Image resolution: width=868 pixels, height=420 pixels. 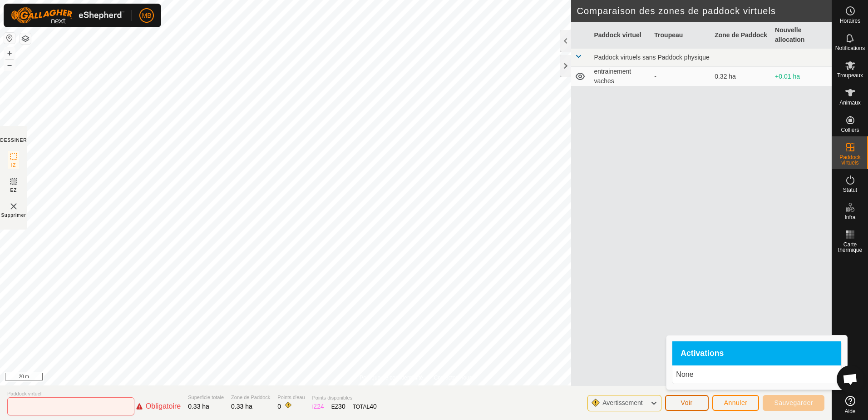 I want to click on span: Aide, so click(x=850, y=411).